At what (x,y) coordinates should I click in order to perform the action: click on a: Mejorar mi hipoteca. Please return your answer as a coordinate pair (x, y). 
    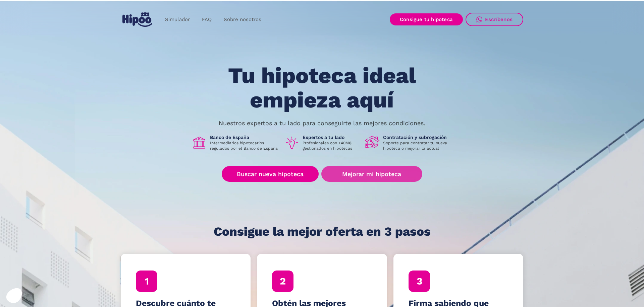
    Looking at the image, I should click on (372, 174).